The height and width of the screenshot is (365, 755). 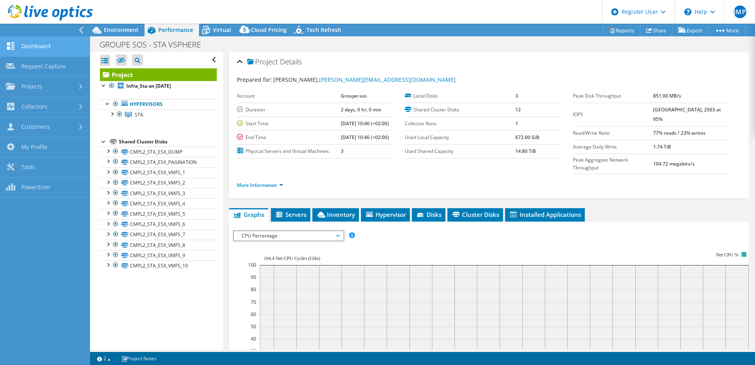 I want to click on label: Duration, so click(x=288, y=110).